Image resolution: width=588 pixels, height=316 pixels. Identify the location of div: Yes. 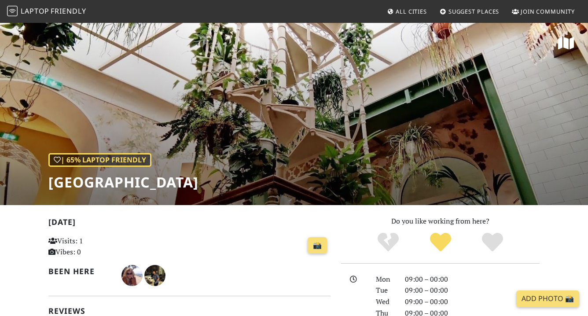
(440, 242).